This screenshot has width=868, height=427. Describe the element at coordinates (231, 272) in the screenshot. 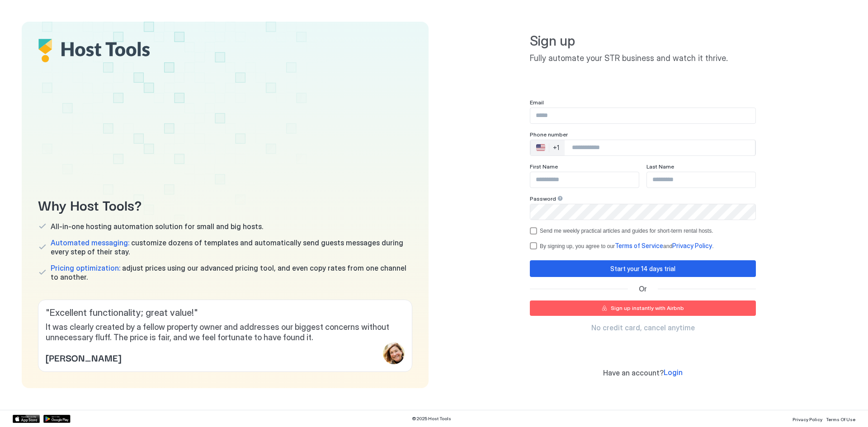

I see `span: adjust prices using our advanced pricing tool, and even copy rates from one channel to another.` at that location.